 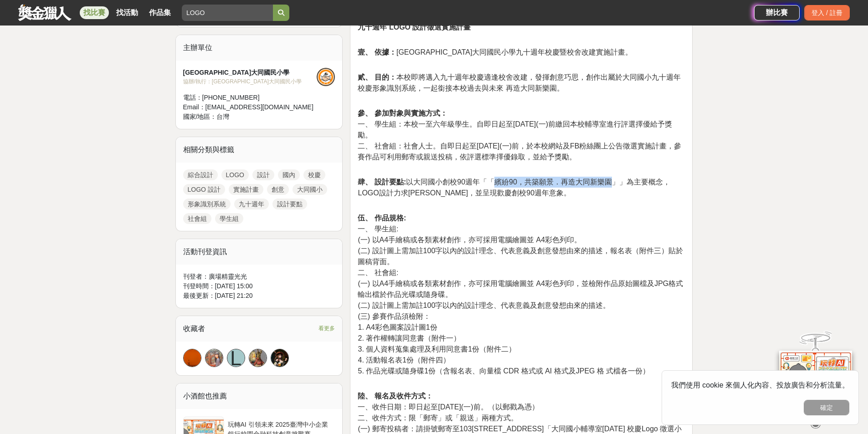 I want to click on div: 小酒館也推薦, so click(x=259, y=396).